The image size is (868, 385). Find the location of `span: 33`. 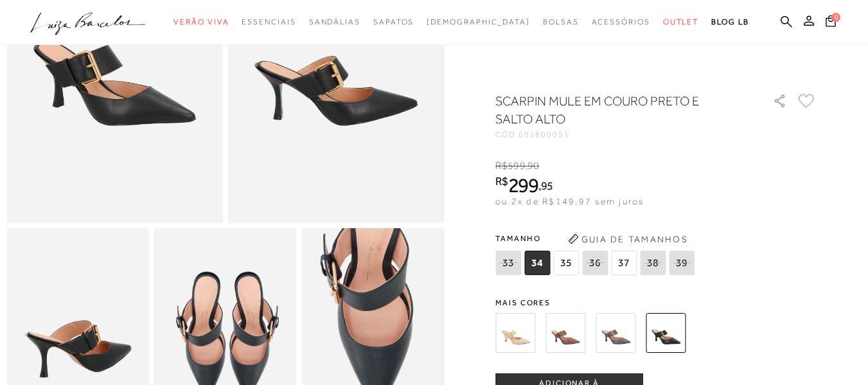

span: 33 is located at coordinates (508, 263).